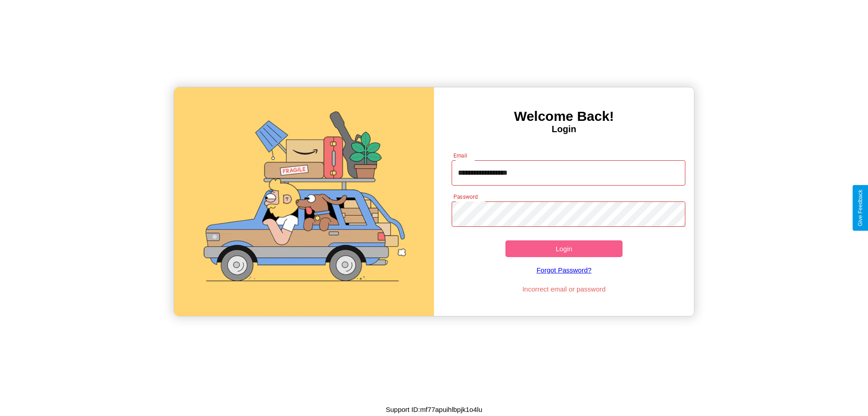 The image size is (868, 416). Describe the element at coordinates (433, 409) in the screenshot. I see `p: Support ID: mf77apuihlbpjk1o4lu` at that location.